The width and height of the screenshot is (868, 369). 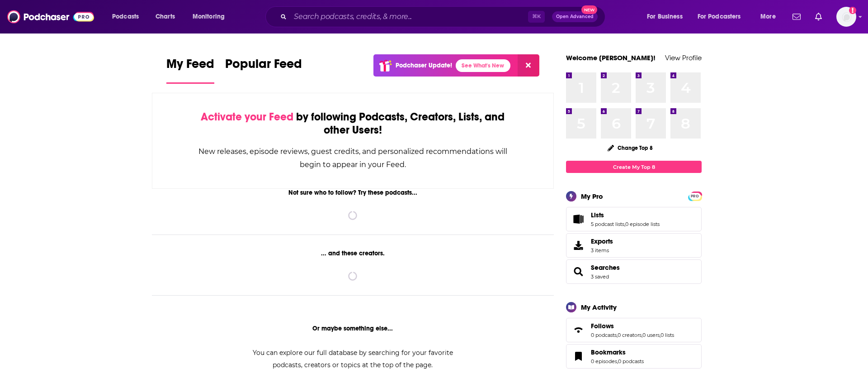 I want to click on img: User Profile, so click(x=846, y=17).